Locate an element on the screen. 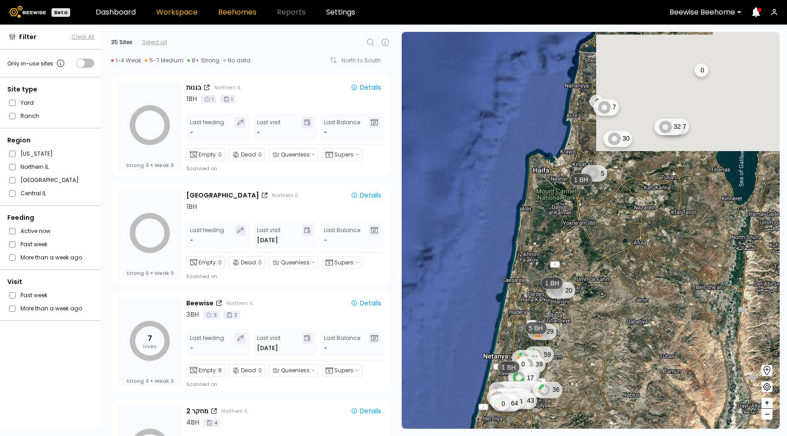 This screenshot has height=436, width=787. label: Active now is located at coordinates (36, 231).